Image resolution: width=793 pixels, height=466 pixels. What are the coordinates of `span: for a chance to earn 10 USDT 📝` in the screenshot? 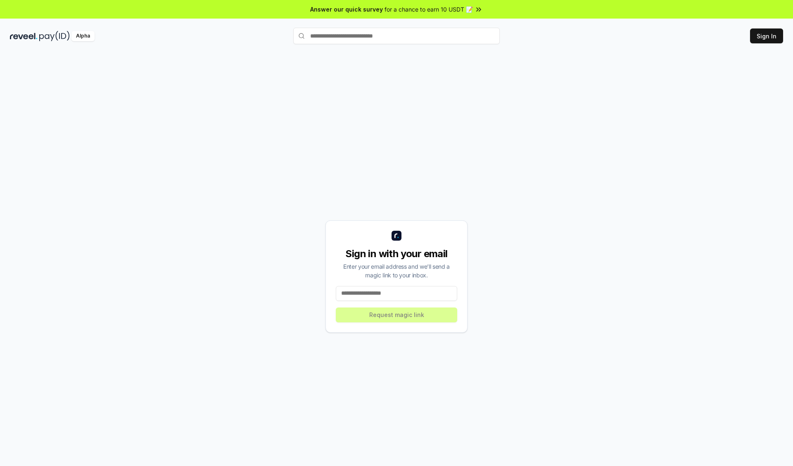 It's located at (429, 9).